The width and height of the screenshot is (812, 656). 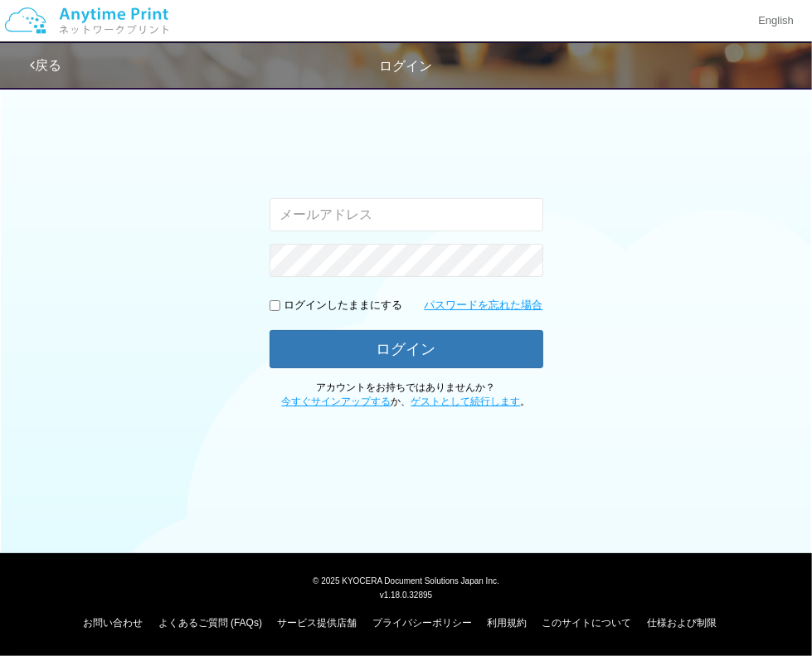 I want to click on span: v1.18.0.32895, so click(x=406, y=595).